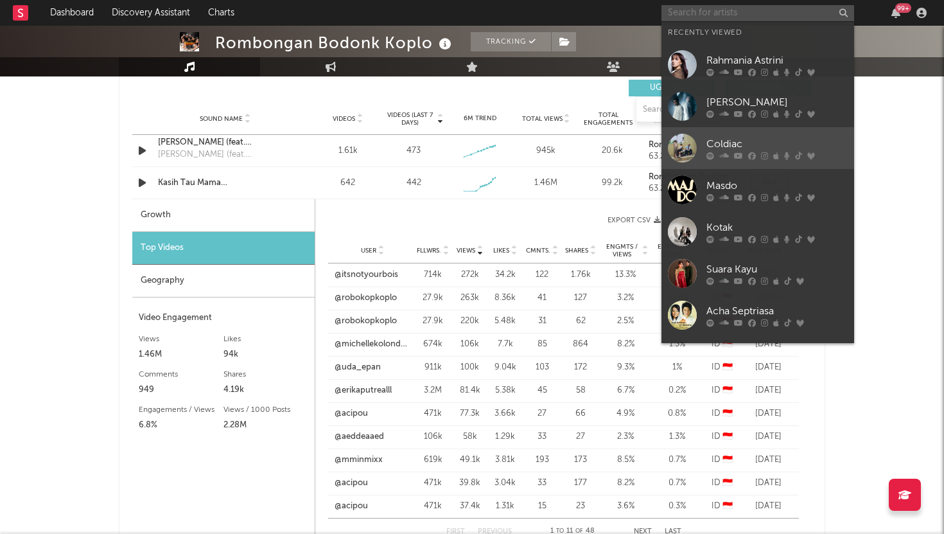 The image size is (944, 534). Describe the element at coordinates (693, 177) in the screenshot. I see `a: Rombongan Bodonk Koplo` at that location.